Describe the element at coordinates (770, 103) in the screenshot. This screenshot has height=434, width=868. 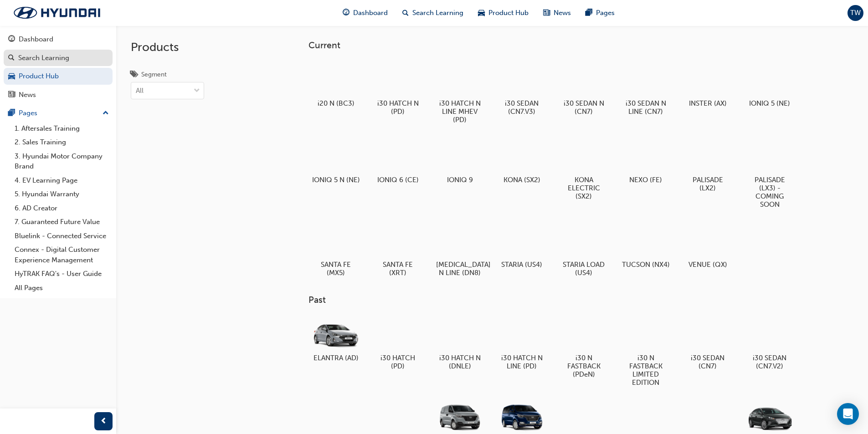
I see `h5: IONIQ 5 (NE)` at that location.